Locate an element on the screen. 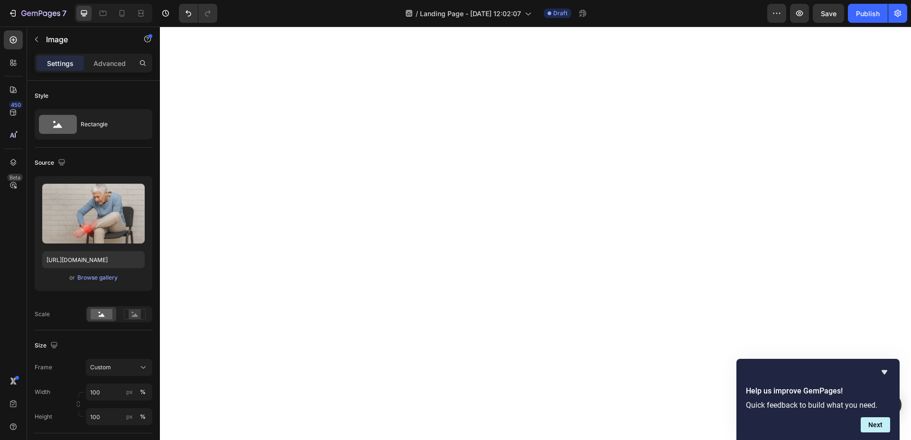  div: Rectangle is located at coordinates (110, 124).